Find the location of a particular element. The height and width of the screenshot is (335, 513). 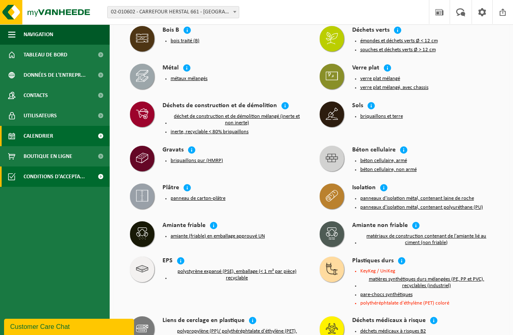

h4: Déchets médicaux à risque is located at coordinates (389, 321).